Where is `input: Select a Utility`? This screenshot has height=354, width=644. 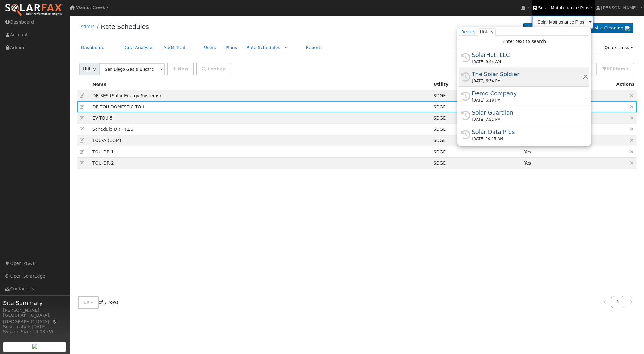 input: Select a Utility is located at coordinates (132, 69).